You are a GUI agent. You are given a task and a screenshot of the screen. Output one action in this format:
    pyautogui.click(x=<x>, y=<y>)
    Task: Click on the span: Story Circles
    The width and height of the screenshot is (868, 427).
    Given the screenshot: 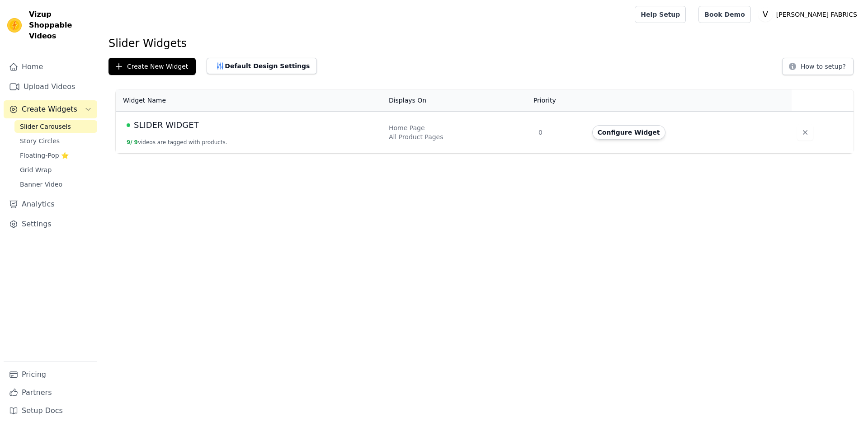 What is the action you would take?
    pyautogui.click(x=39, y=141)
    